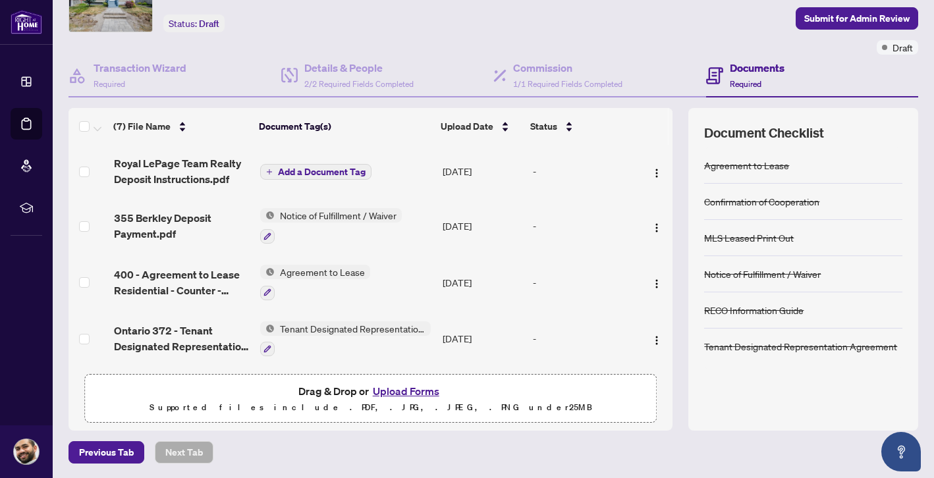 This screenshot has height=478, width=934. What do you see at coordinates (764, 133) in the screenshot?
I see `span: Document Checklist` at bounding box center [764, 133].